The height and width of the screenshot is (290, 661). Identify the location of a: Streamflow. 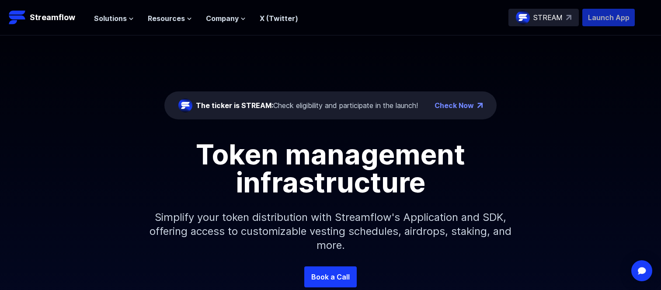
(47, 17).